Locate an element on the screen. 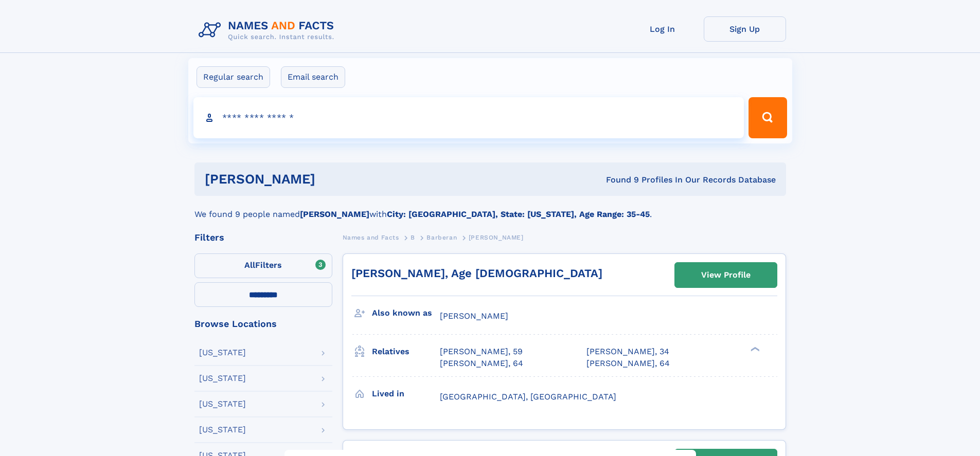  div: View Profile is located at coordinates (726, 275).